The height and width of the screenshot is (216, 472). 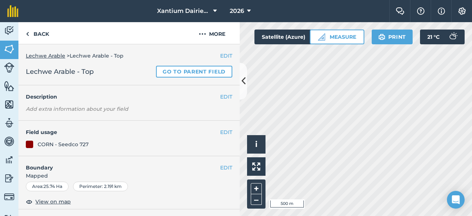 I want to click on em: Add extra information about your field, so click(x=77, y=109).